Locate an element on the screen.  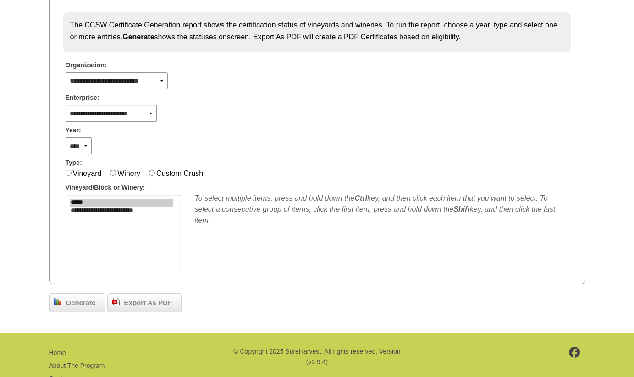
p: © Copyright 2025 SureHarvest. All rights reserved. Version (v2.9.4) is located at coordinates (317, 357).